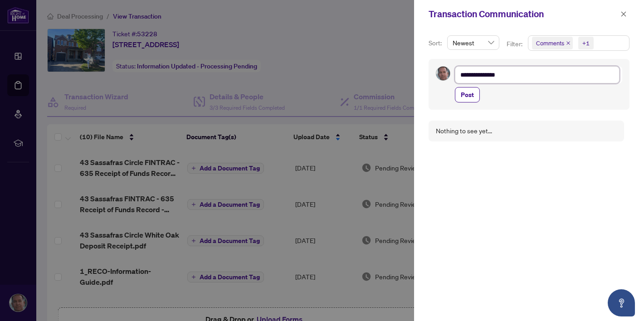 The image size is (644, 321). Describe the element at coordinates (586, 43) in the screenshot. I see `div: +1` at that location.